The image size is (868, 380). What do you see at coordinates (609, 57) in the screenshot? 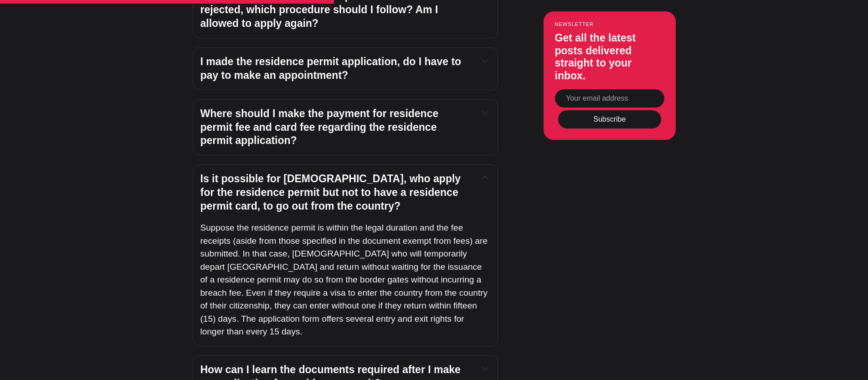
I see `h3: Get all the latest posts delivered straight to your inbox.` at bounding box center [609, 57].